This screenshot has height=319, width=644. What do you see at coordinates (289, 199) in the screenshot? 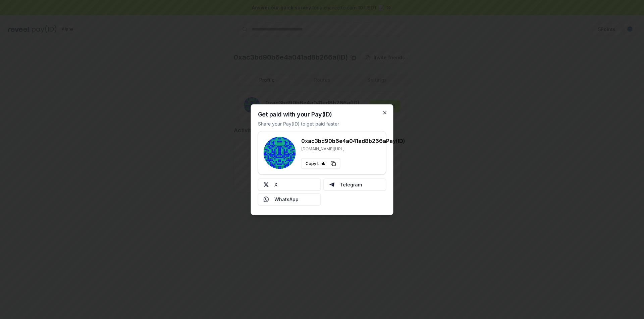
I see `button: WhatsApp` at bounding box center [289, 199].